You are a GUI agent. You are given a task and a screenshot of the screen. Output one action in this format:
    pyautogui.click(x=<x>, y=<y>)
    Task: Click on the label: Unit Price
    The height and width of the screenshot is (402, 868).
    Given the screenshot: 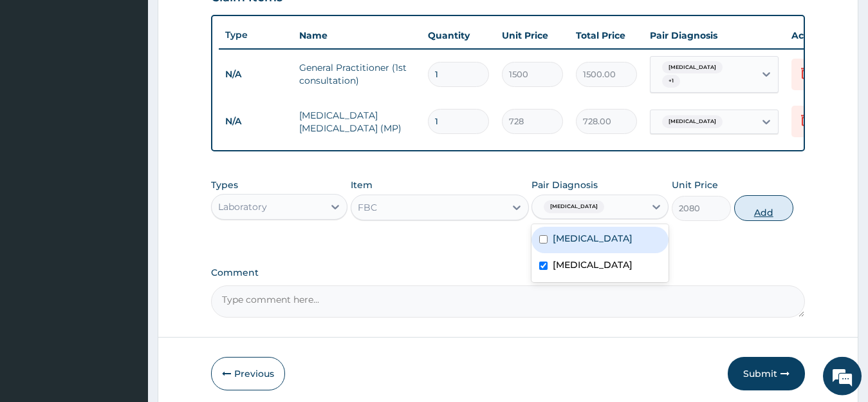 What is the action you would take?
    pyautogui.click(x=696, y=185)
    